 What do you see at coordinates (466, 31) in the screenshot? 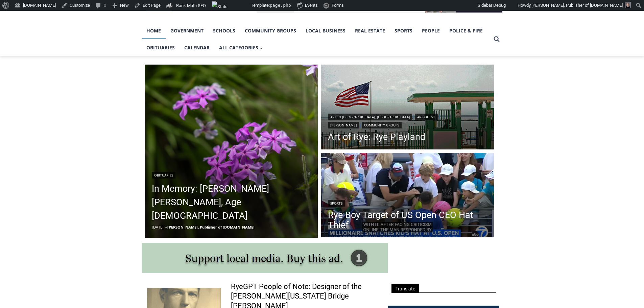
I see `a: Police & Fire` at bounding box center [466, 31].